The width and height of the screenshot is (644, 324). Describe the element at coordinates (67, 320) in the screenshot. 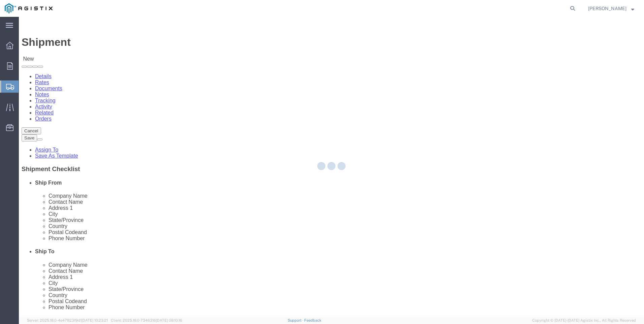

I see `span: Server: 2025.18.0-4e47823f9d1` at that location.